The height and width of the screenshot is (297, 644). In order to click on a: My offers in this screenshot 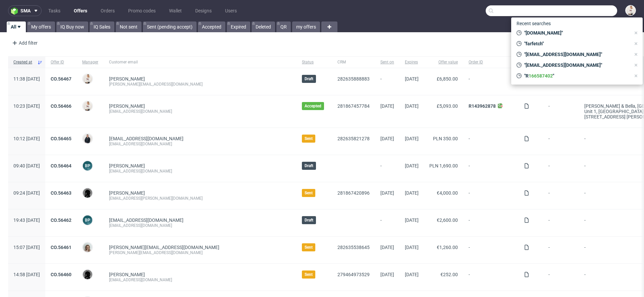, I will do `click(41, 27)`.